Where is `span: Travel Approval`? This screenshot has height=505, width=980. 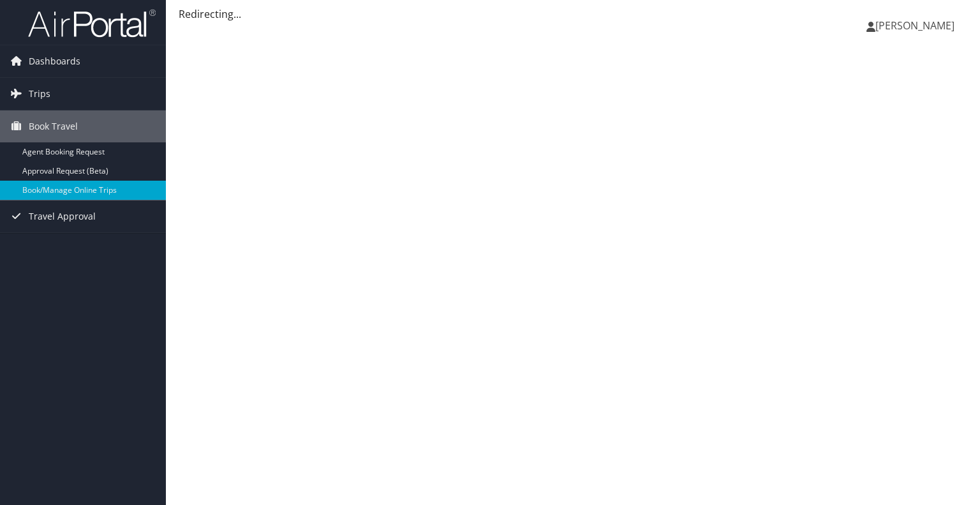 span: Travel Approval is located at coordinates (62, 217).